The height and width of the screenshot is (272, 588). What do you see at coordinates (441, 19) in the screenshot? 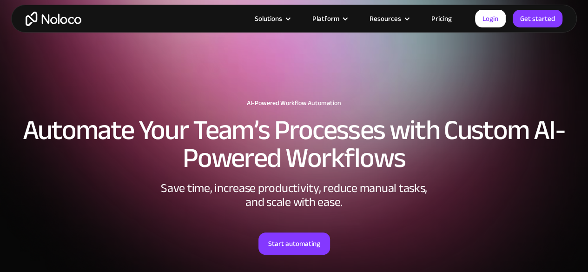
I see `a: Pricing` at bounding box center [441, 19].